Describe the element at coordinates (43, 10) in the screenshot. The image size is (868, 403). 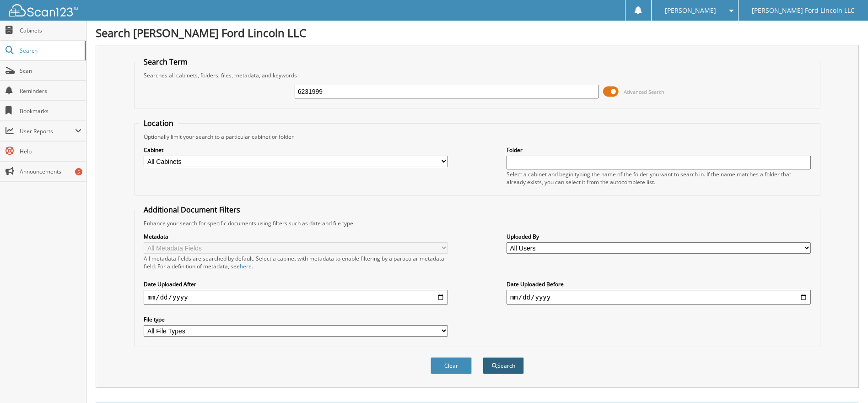
I see `img: scan123-logo-white.svg` at that location.